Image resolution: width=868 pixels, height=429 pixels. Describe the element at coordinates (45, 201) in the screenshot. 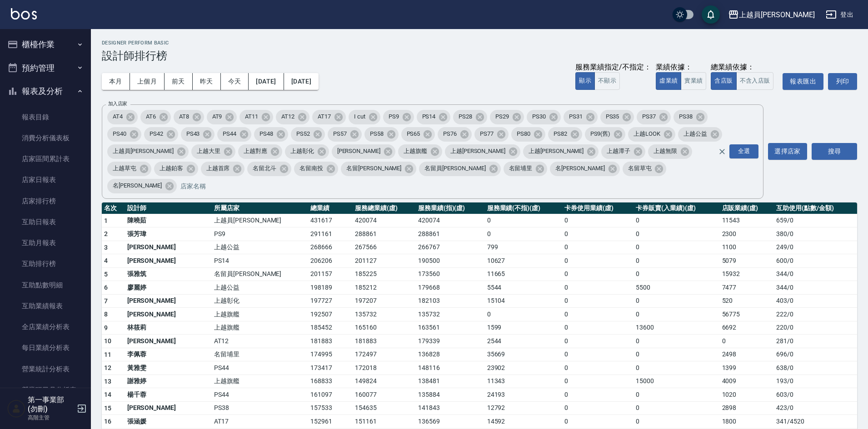

I see `a: 店家排行榜` at that location.